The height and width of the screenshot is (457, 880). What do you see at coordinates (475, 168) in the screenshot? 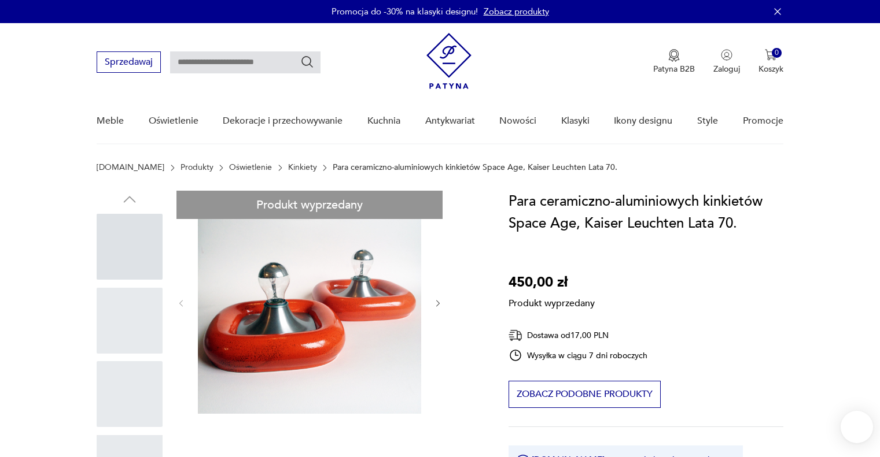
I see `p: Para ceramiczno-aluminiowych kinkietów Space Age, Kaiser Leuchten Lata 70.` at bounding box center [475, 168].